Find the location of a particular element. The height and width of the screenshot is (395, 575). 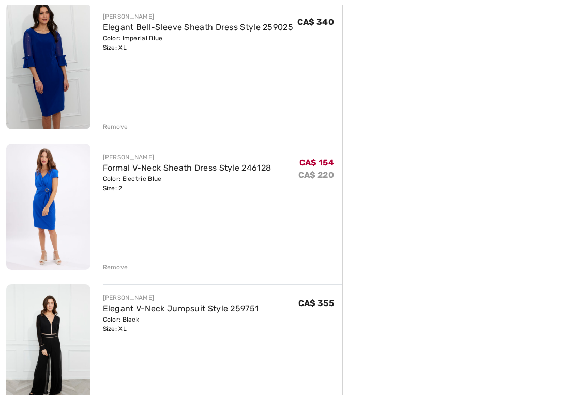

div: Color: Electric Blue Size: 2 is located at coordinates (187, 184).